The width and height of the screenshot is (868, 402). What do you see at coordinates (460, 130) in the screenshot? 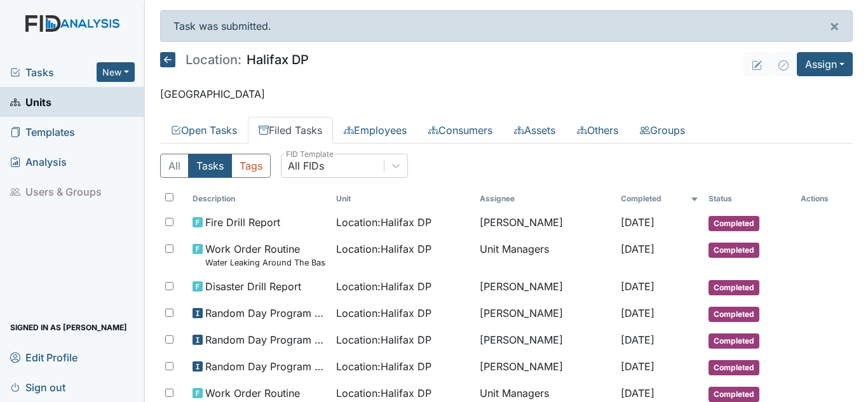
I see `a: Consumers` at bounding box center [460, 130].